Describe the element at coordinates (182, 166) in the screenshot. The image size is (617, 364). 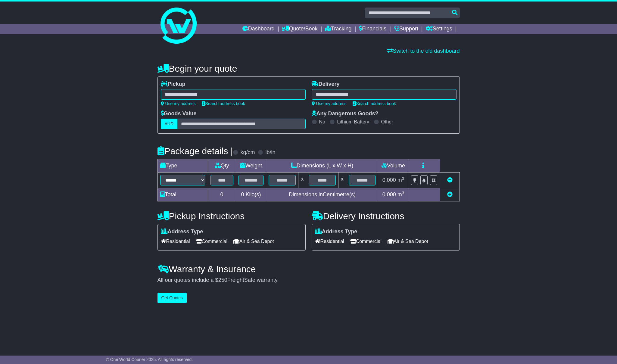
I see `td: Type` at that location.